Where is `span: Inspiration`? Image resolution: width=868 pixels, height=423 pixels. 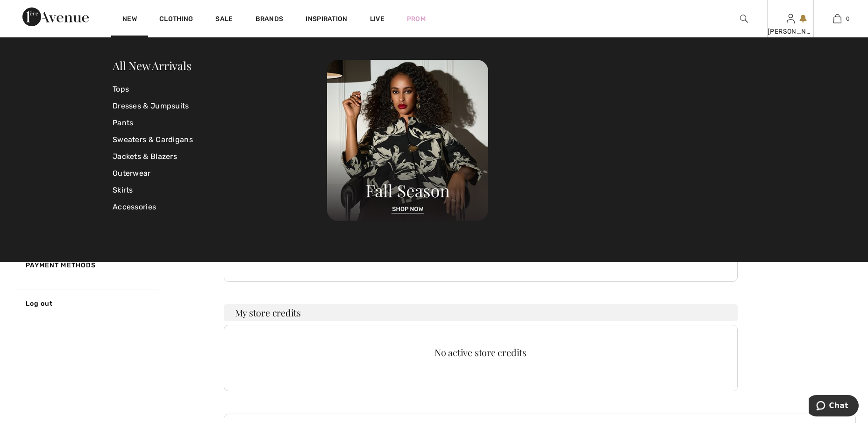 span: Inspiration is located at coordinates (326, 19).